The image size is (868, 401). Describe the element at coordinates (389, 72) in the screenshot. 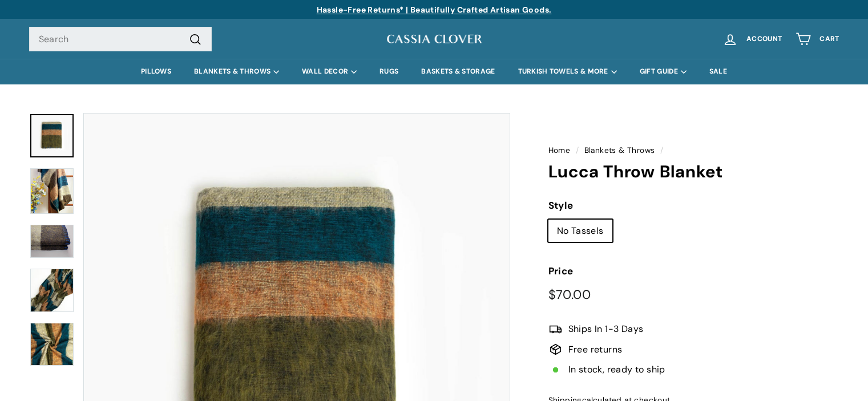

I see `a: RUGS` at that location.